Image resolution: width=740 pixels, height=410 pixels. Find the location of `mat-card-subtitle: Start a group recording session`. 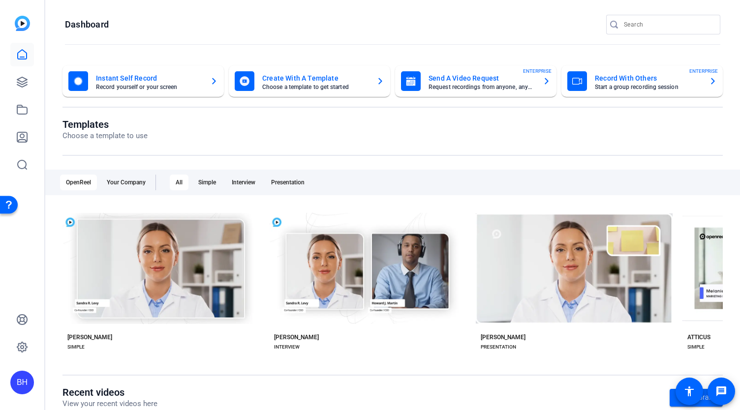

mat-card-subtitle: Start a group recording session is located at coordinates (648, 87).